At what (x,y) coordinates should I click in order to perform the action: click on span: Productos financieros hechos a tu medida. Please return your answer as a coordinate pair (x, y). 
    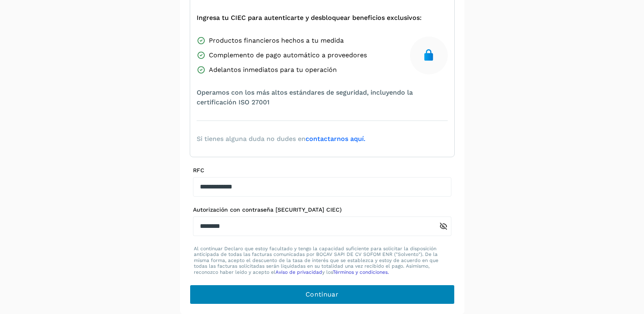
    Looking at the image, I should click on (276, 41).